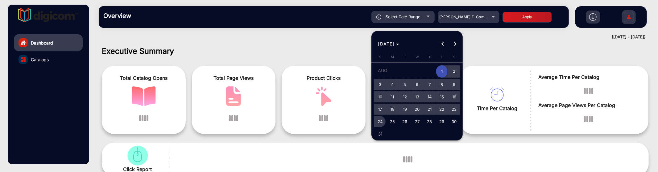  Describe the element at coordinates (392, 97) in the screenshot. I see `span: 11` at that location.